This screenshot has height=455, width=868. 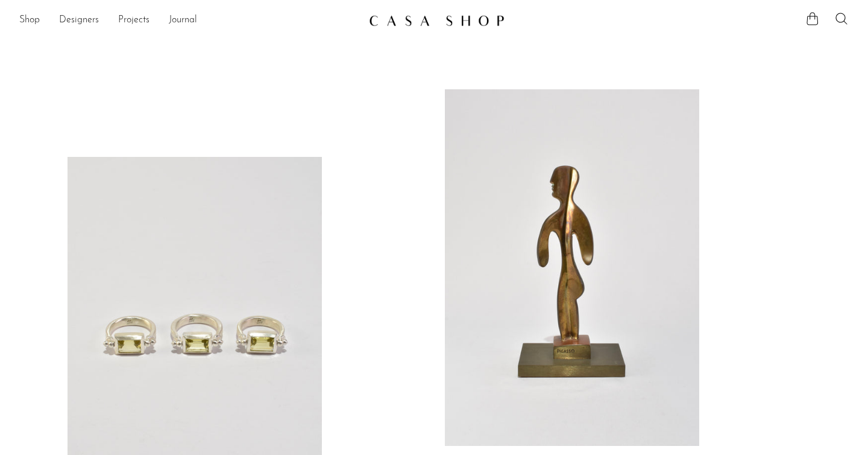 I want to click on a: Projects, so click(x=134, y=21).